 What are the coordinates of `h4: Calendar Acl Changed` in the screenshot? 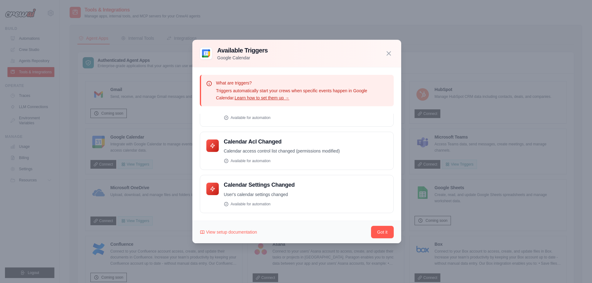 It's located at (305, 142).